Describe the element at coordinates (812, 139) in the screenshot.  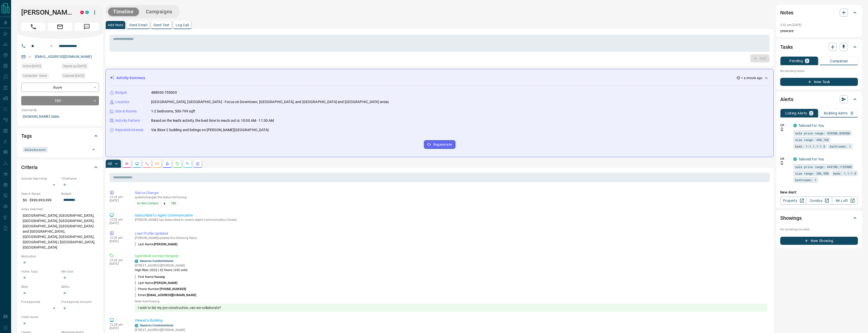
I see `span: size range: 450,768` at that location.